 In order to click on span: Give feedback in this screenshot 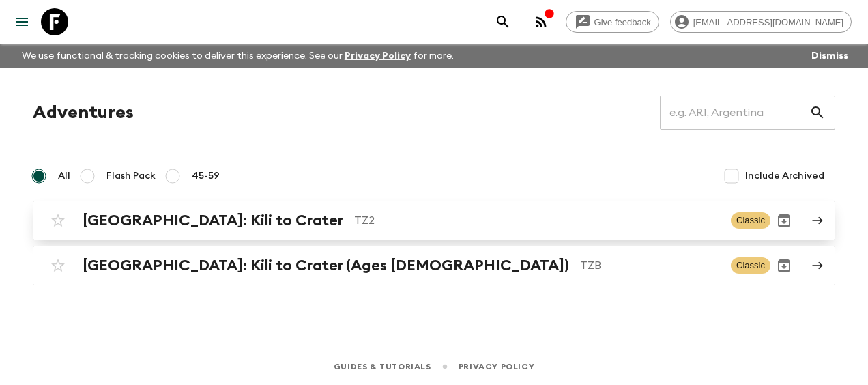, I will do `click(623, 22)`.